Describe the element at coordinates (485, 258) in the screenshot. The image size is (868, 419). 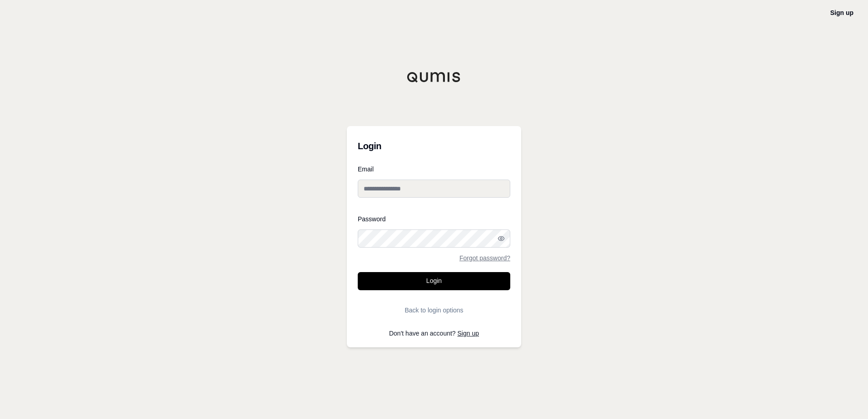
I see `a: Forgot password?` at that location.